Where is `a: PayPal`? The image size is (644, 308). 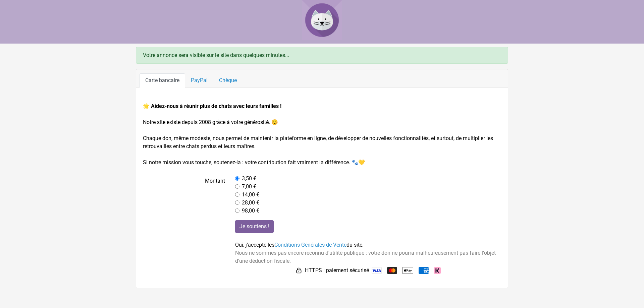
a: PayPal is located at coordinates (199, 80).